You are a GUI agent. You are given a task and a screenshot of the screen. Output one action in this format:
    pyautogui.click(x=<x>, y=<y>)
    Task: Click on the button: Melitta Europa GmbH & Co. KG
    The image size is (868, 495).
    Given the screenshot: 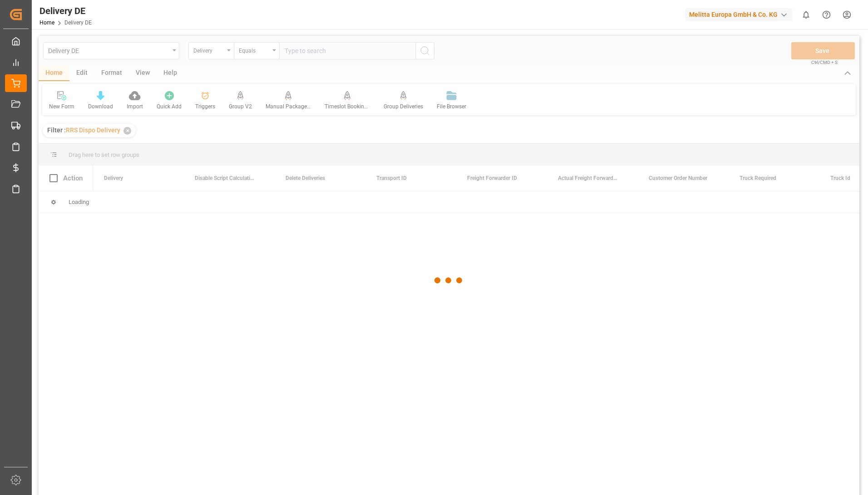 What is the action you would take?
    pyautogui.click(x=740, y=15)
    